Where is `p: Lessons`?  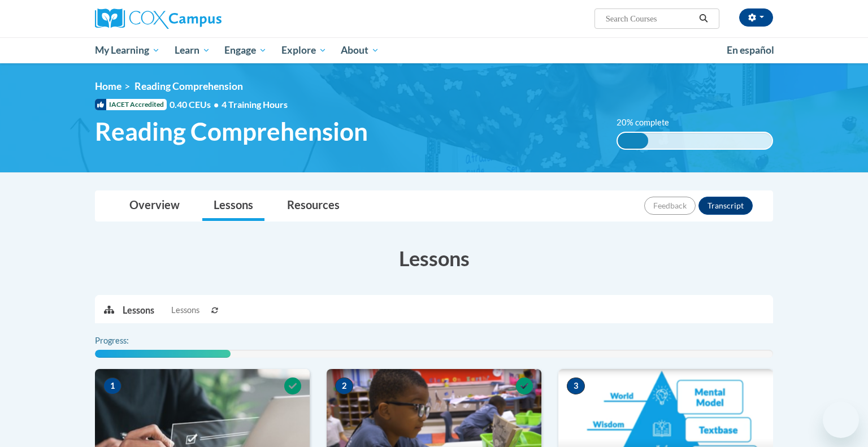
p: Lessons is located at coordinates (138, 310).